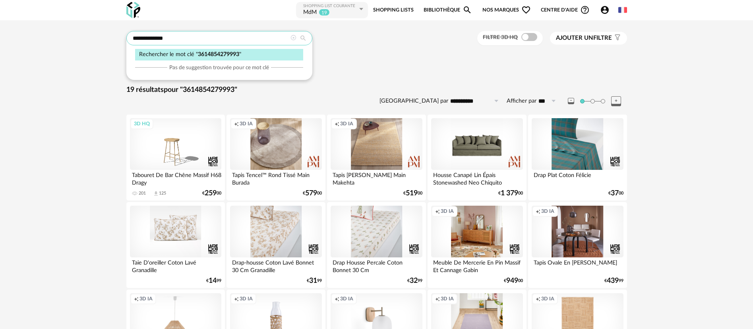 The height and width of the screenshot is (329, 753). What do you see at coordinates (219, 54) in the screenshot?
I see `span: 3614854279993` at bounding box center [219, 54].